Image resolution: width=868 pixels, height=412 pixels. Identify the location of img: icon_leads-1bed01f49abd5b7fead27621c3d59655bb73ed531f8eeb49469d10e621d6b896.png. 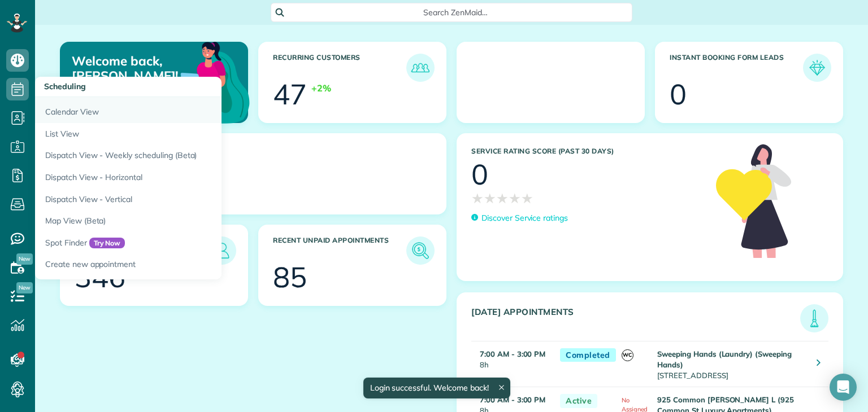
(222, 251).